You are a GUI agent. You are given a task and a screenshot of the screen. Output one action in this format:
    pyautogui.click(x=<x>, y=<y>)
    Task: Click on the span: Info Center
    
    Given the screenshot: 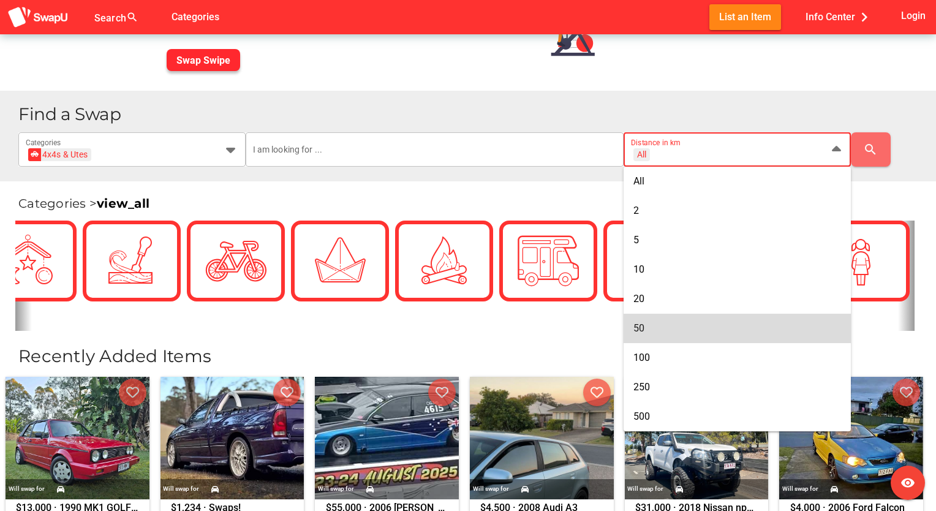 What is the action you would take?
    pyautogui.click(x=839, y=17)
    